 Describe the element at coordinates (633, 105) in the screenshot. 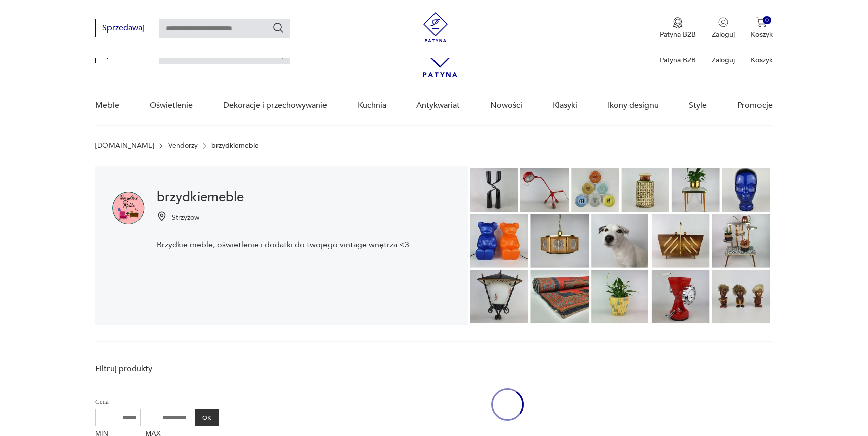

I see `a: Ikony designu` at that location.